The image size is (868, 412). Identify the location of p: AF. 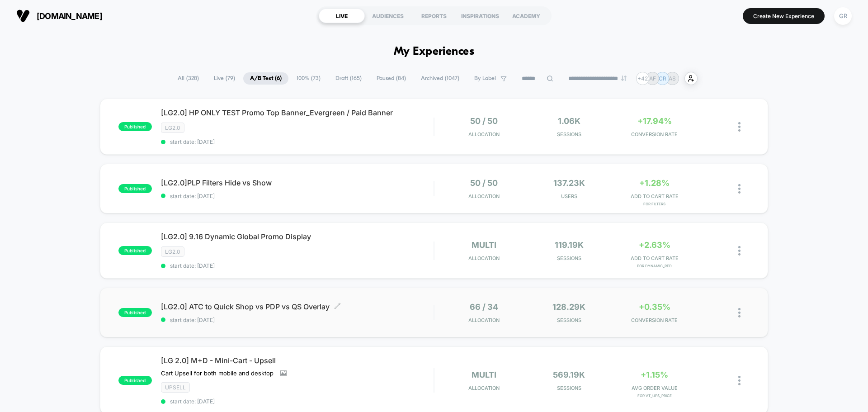
(653, 78).